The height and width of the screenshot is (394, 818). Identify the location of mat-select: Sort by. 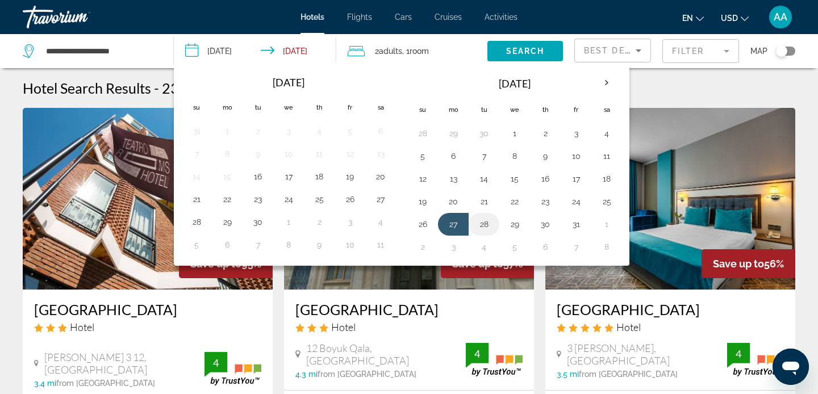
(612, 51).